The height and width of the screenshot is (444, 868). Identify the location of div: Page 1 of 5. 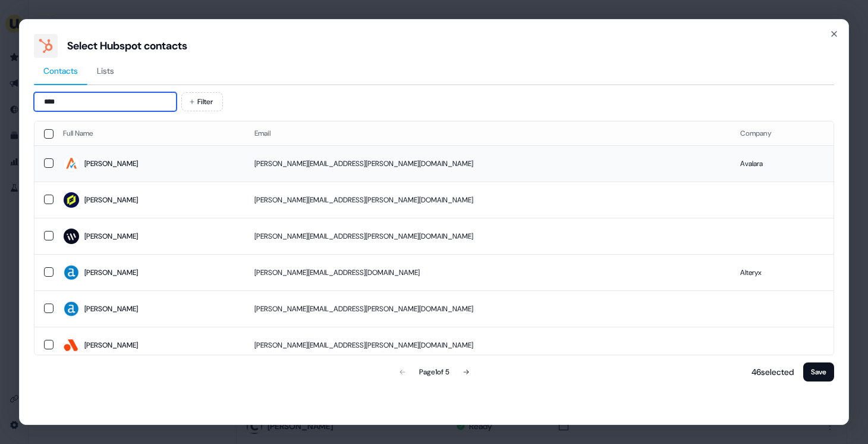
(434, 372).